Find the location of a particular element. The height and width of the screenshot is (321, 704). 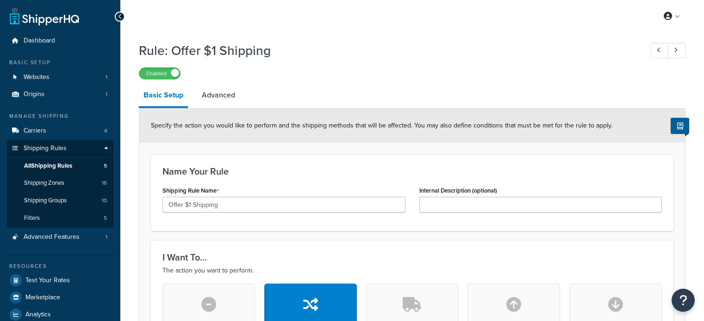

a: Shipping Zones16 is located at coordinates (60, 183).